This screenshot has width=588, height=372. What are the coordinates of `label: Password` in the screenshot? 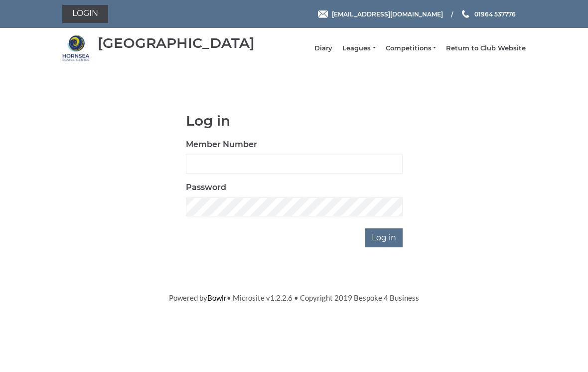 It's located at (206, 188).